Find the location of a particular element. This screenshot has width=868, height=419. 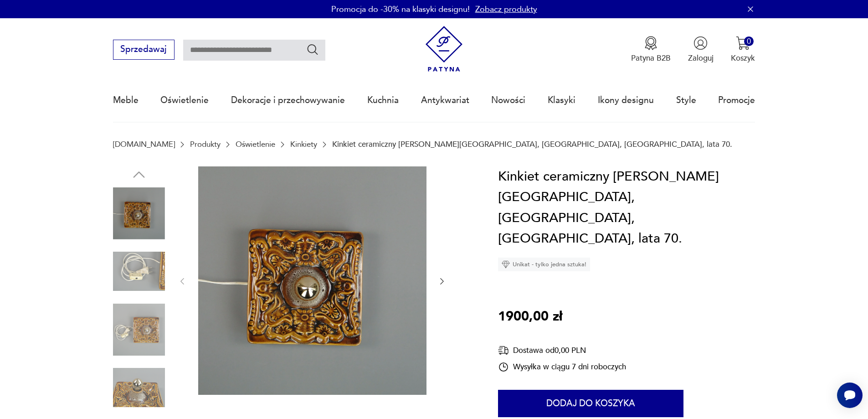

button: Dodaj do koszyka is located at coordinates (590, 403).